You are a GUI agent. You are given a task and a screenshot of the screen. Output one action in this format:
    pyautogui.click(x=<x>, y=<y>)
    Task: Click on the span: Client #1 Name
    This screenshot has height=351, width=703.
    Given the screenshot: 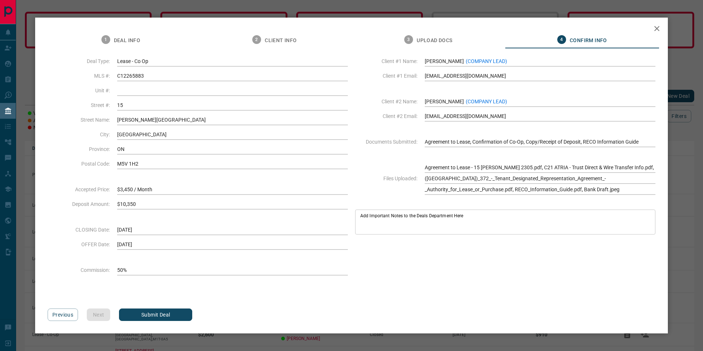 What is the action you would take?
    pyautogui.click(x=386, y=61)
    